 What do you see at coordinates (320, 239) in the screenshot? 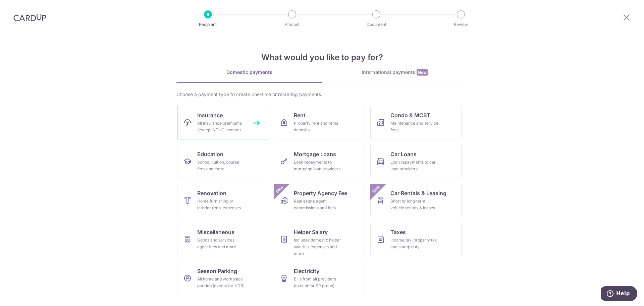
I see `a: Helper SalaryIncludes domestic helper salaries, expenses and more` at bounding box center [320, 239].